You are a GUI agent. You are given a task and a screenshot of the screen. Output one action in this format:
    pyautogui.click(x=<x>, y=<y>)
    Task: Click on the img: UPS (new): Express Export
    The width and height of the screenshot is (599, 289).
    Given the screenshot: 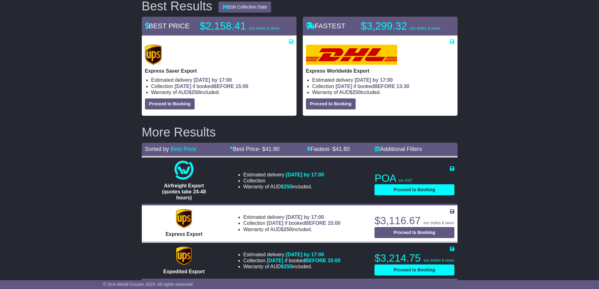 What is the action you would take?
    pyautogui.click(x=184, y=219)
    